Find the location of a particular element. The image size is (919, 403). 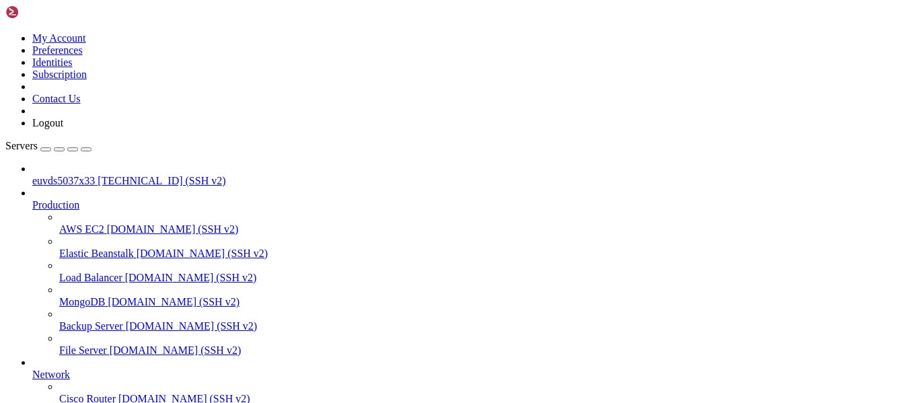

span: Servers is located at coordinates (22, 145).